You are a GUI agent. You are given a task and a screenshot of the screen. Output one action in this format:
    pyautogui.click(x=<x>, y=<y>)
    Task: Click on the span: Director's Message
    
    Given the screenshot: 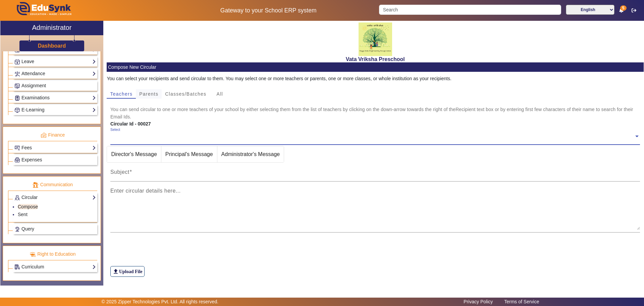 What is the action you would take?
    pyautogui.click(x=134, y=154)
    